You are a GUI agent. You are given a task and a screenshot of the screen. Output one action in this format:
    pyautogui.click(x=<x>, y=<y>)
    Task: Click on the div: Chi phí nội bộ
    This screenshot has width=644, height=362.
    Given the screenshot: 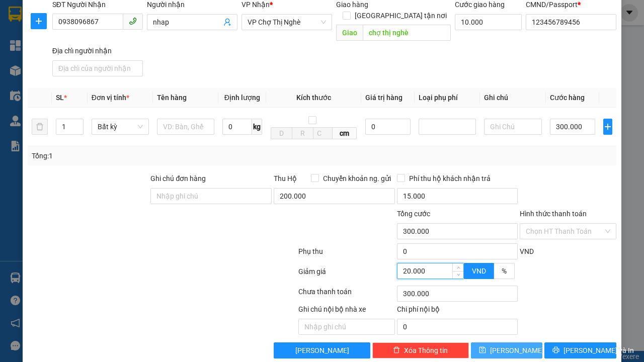 What is the action you would take?
    pyautogui.click(x=457, y=311)
    